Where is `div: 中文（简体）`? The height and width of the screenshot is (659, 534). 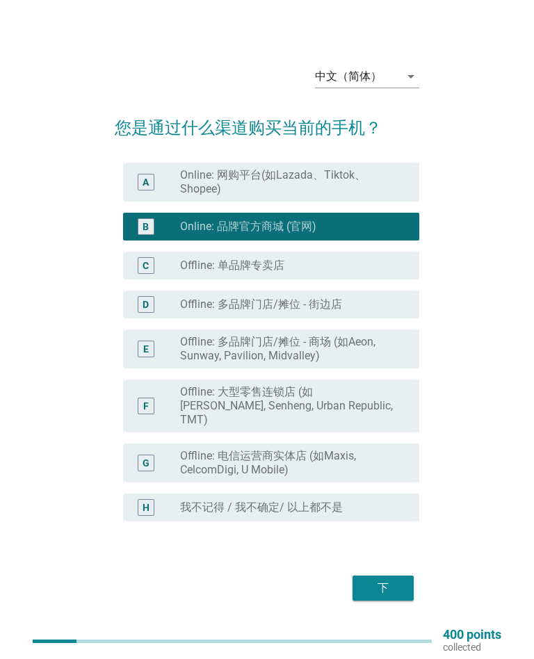
div: 中文（简体） is located at coordinates (348, 77).